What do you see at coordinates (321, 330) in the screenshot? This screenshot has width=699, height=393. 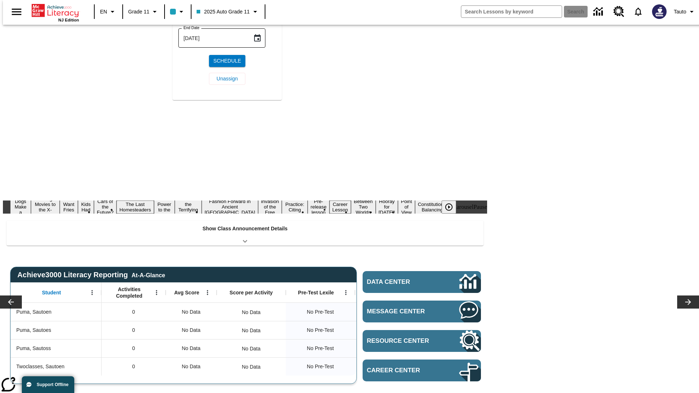 I see `span: No Pre-Test, Puma, Sautoes` at bounding box center [321, 330].